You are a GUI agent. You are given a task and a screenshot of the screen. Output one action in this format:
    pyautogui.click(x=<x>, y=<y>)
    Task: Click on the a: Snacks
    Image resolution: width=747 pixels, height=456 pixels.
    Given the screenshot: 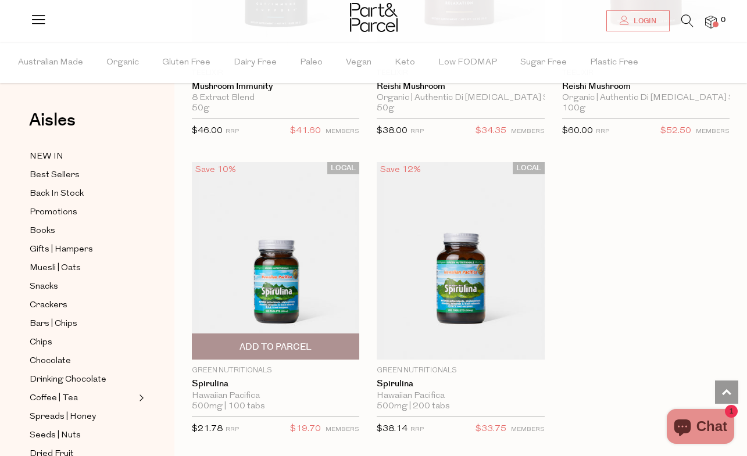 What is the action you would take?
    pyautogui.click(x=83, y=287)
    